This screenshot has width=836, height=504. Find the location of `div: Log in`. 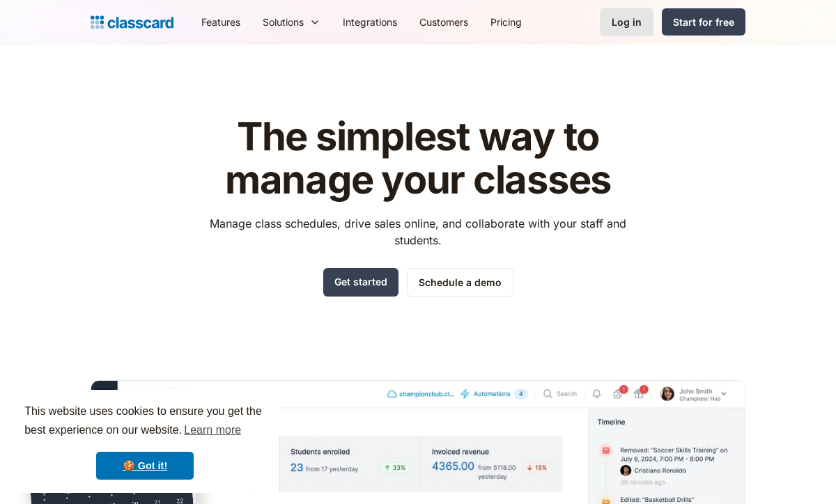

div: Log in is located at coordinates (627, 21).